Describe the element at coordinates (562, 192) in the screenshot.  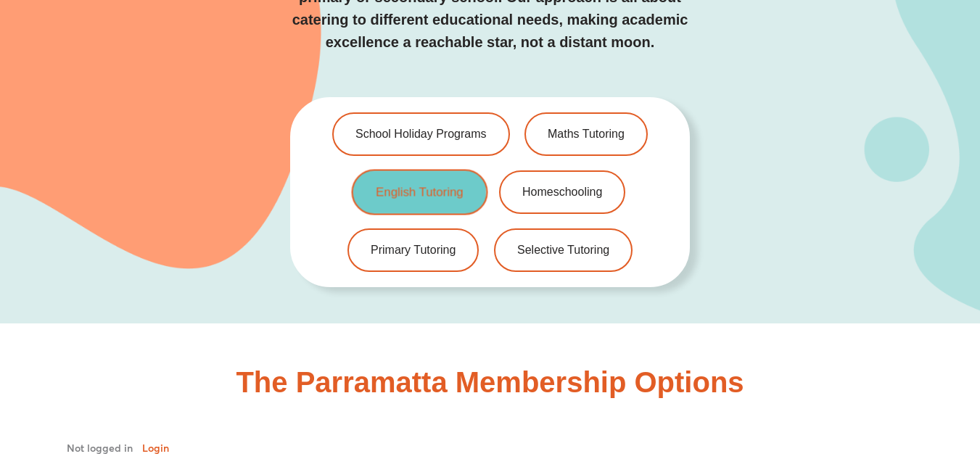
I see `span: Homeschooling` at that location.